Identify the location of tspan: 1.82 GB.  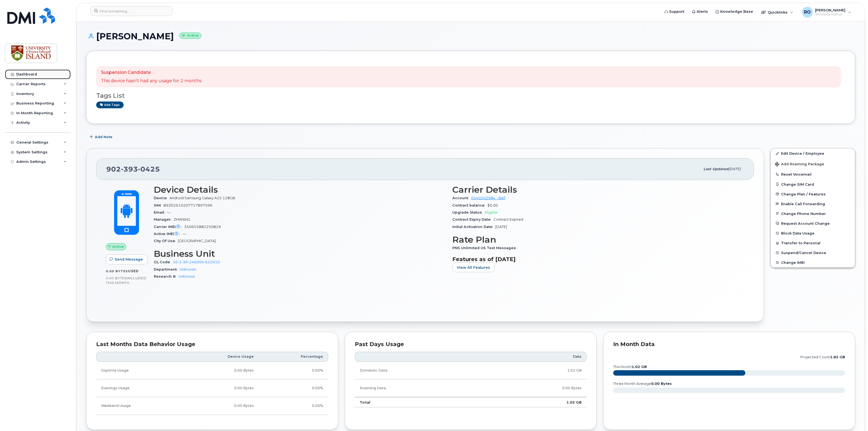
(838, 357).